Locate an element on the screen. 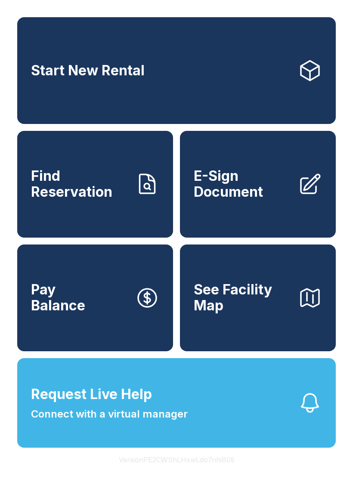 This screenshot has height=489, width=353. span: See Facility Map is located at coordinates (242, 297).